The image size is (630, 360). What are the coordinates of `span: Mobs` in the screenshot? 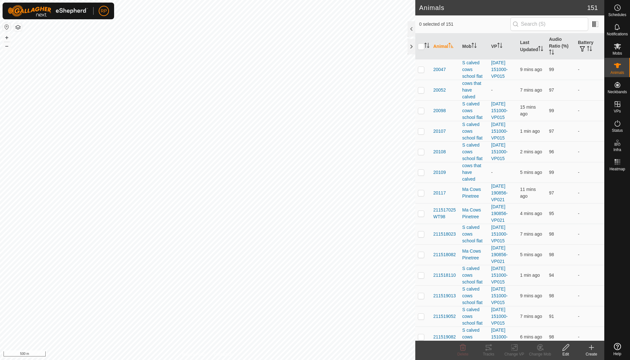 It's located at (617, 53).